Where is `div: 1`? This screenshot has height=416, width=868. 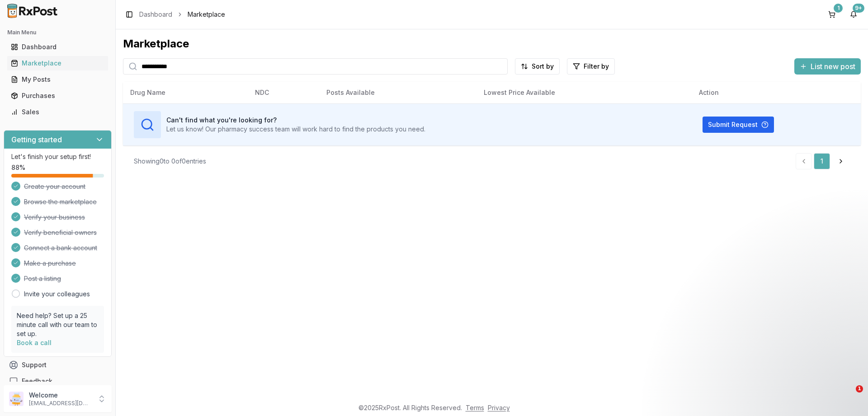 div: 1 is located at coordinates (838, 8).